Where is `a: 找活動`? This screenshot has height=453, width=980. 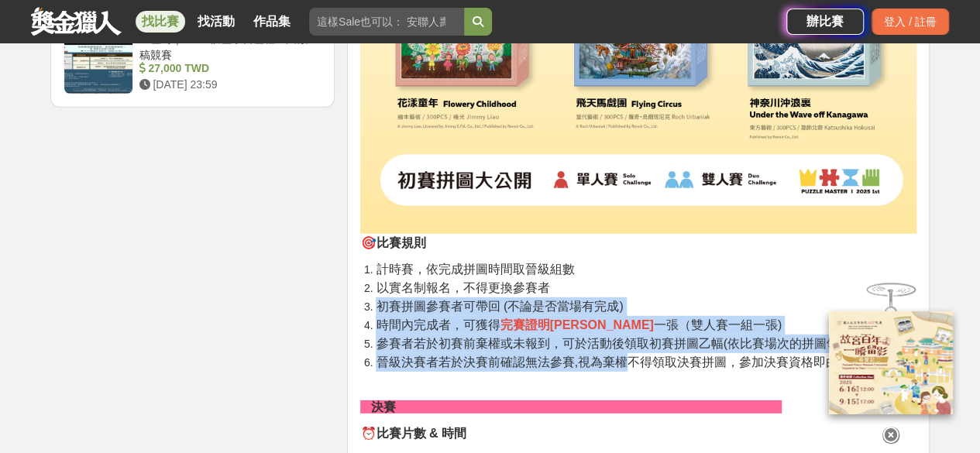 a: 找活動 is located at coordinates (216, 22).